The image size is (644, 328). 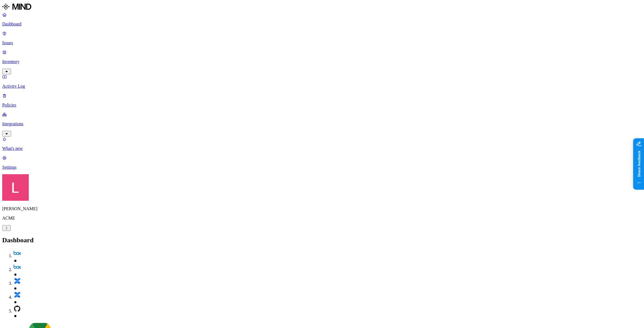 I want to click on a: Policies, so click(x=322, y=100).